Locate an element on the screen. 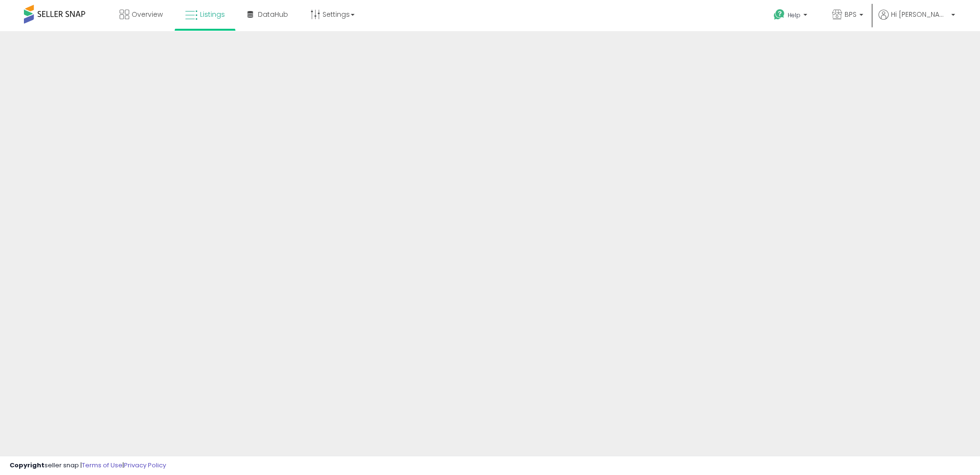 This screenshot has width=980, height=475. span: DataHub is located at coordinates (273, 14).